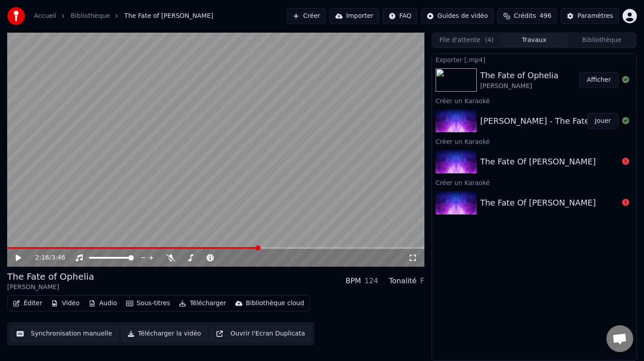  What do you see at coordinates (65, 303) in the screenshot?
I see `button: Vidéo` at bounding box center [65, 303].